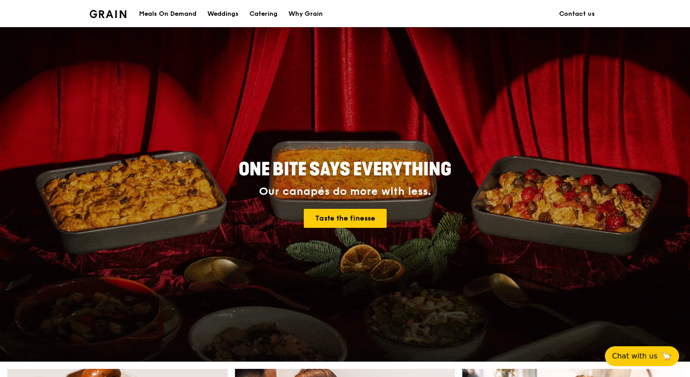  Describe the element at coordinates (223, 14) in the screenshot. I see `div: Weddings` at that location.